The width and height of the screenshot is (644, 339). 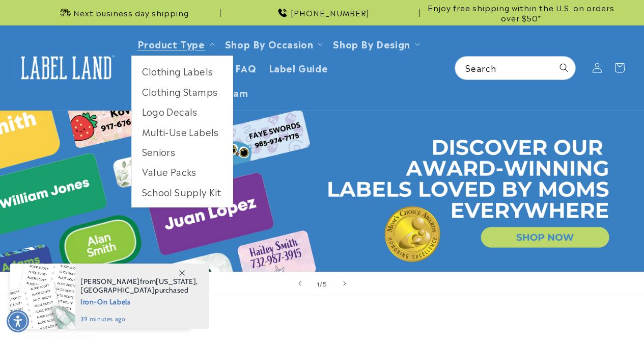 I want to click on span: from , purchased, so click(x=139, y=286).